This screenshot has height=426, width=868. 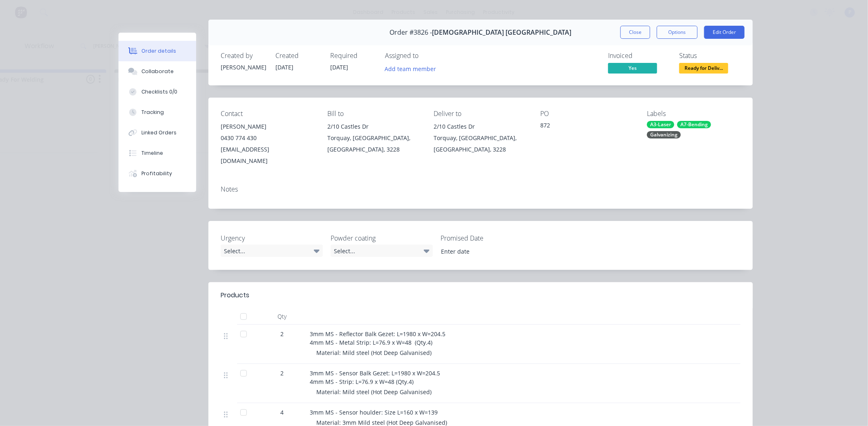 What do you see at coordinates (694, 125) in the screenshot?
I see `div: A7-Bending` at bounding box center [694, 125].